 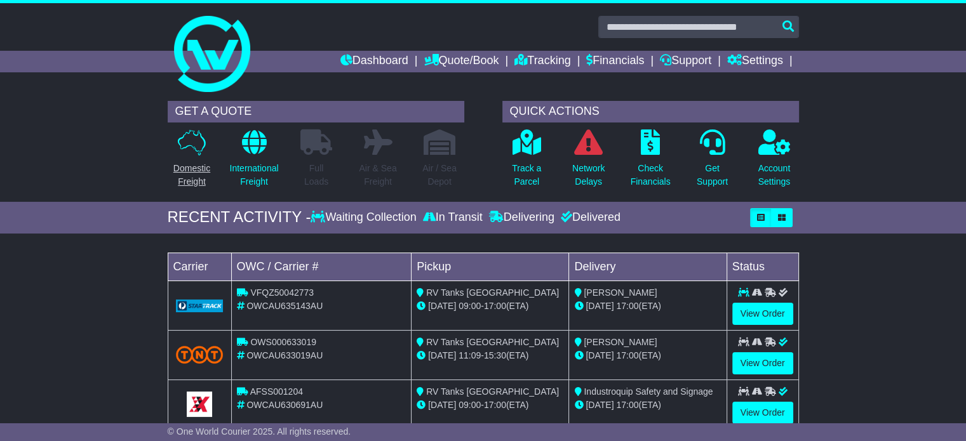 I want to click on div: Delivered, so click(x=589, y=218).